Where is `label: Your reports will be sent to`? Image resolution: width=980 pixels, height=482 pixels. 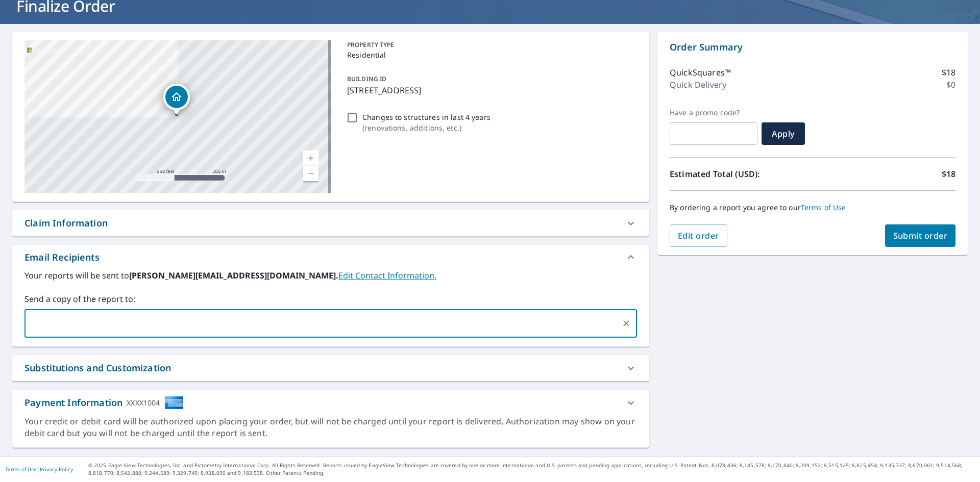 label: Your reports will be sent to is located at coordinates (331, 276).